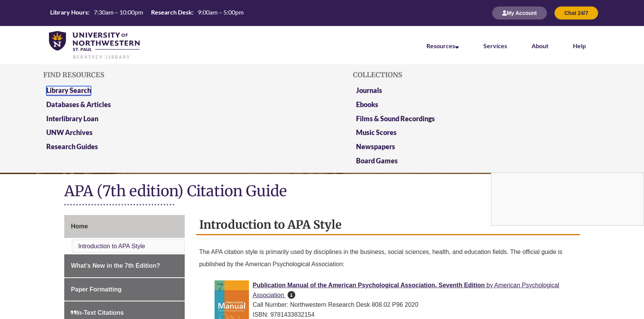 Image resolution: width=644 pixels, height=319 pixels. I want to click on a: Newspapers, so click(376, 146).